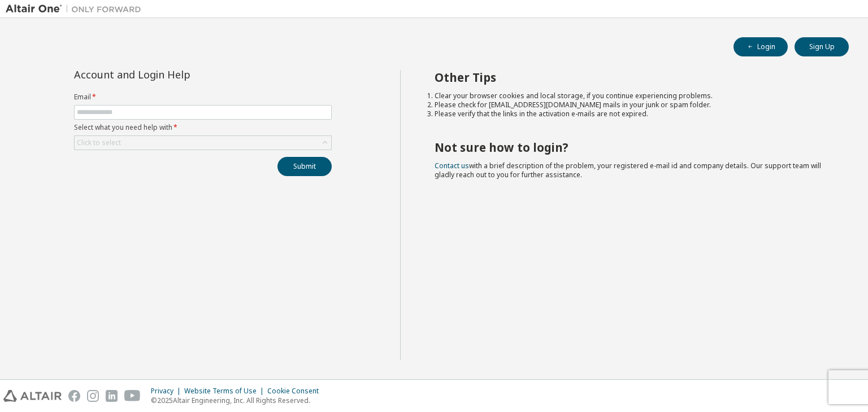  Describe the element at coordinates (93, 396) in the screenshot. I see `img: instagram.svg` at that location.